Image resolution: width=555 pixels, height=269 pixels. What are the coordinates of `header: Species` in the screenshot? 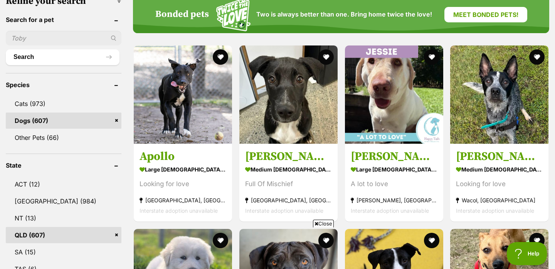 It's located at (64, 85).